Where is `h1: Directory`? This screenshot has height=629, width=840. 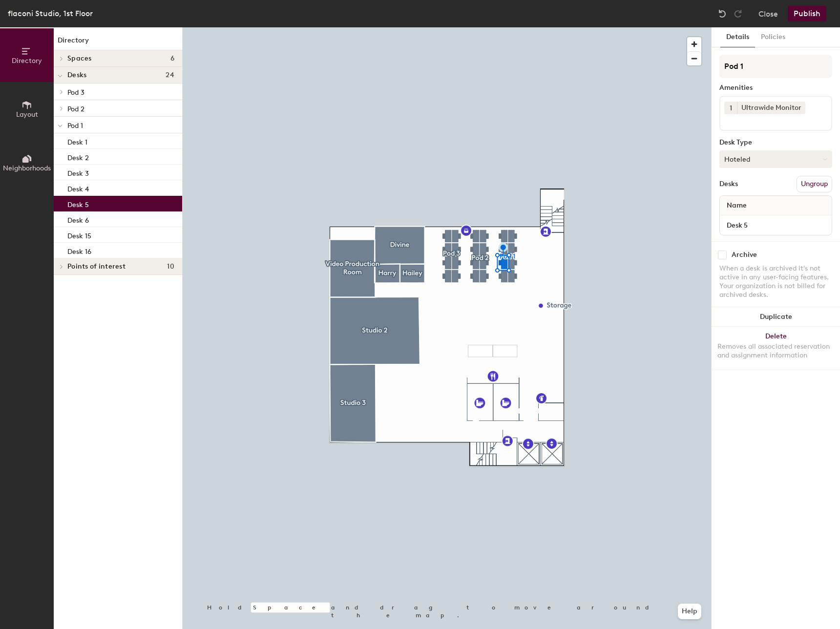
h1: Directory is located at coordinates (118, 43).